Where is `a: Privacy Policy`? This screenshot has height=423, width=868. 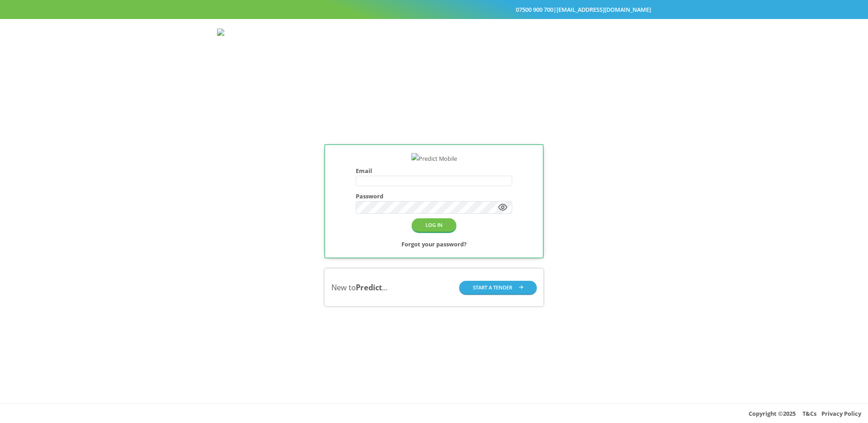 a: Privacy Policy is located at coordinates (842, 414).